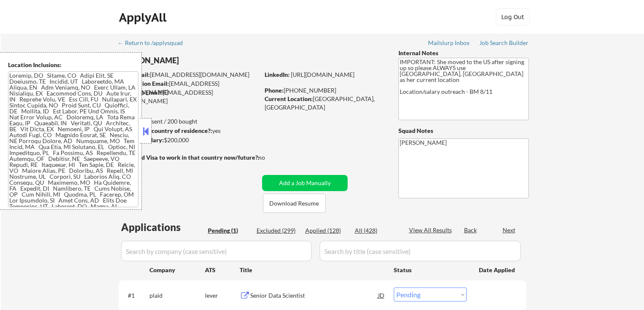 This screenshot has height=310, width=644. Describe the element at coordinates (229, 230) in the screenshot. I see `div: Pending (1)` at that location.